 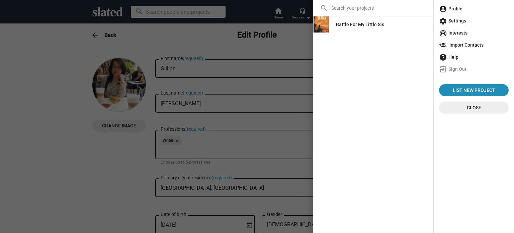 What do you see at coordinates (474, 33) in the screenshot?
I see `a: Interests` at bounding box center [474, 33].